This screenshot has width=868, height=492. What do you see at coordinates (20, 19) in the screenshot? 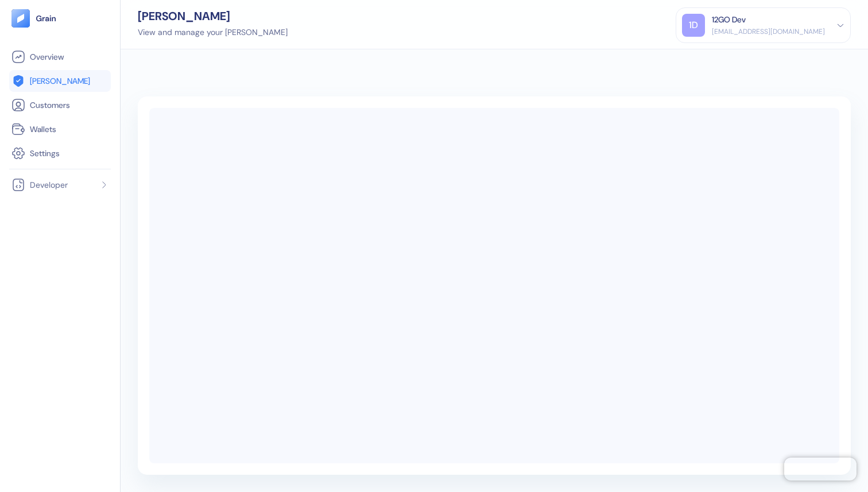
I see `img: logo-tablet-V2.svg` at bounding box center [20, 19].